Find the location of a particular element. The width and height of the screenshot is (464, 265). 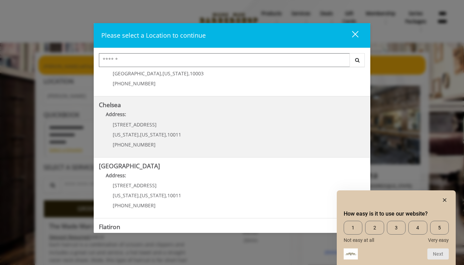

b: Chelsea is located at coordinates (110, 105).